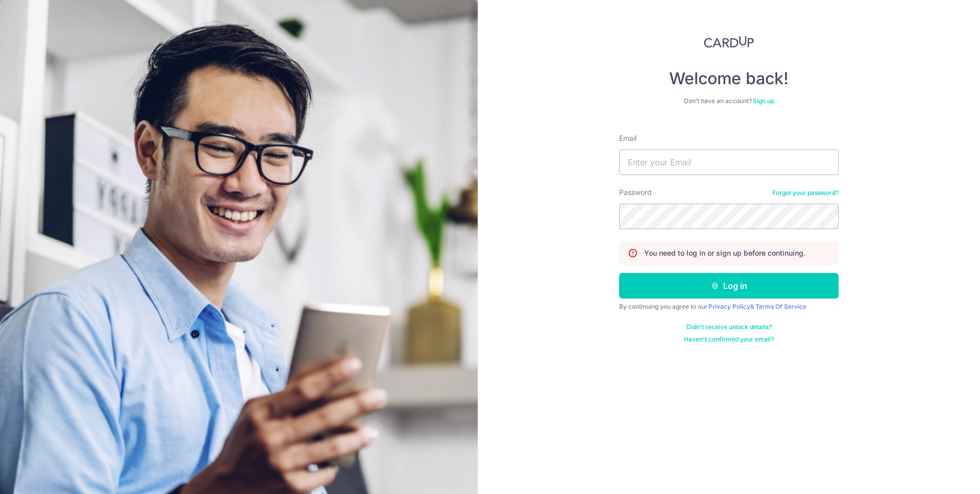  What do you see at coordinates (729, 306) in the screenshot?
I see `a: Privacy Policy` at bounding box center [729, 306].